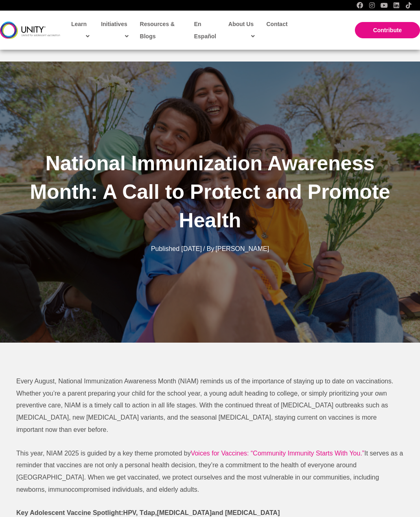  Describe the element at coordinates (276, 24) in the screenshot. I see `a: Contact` at that location.